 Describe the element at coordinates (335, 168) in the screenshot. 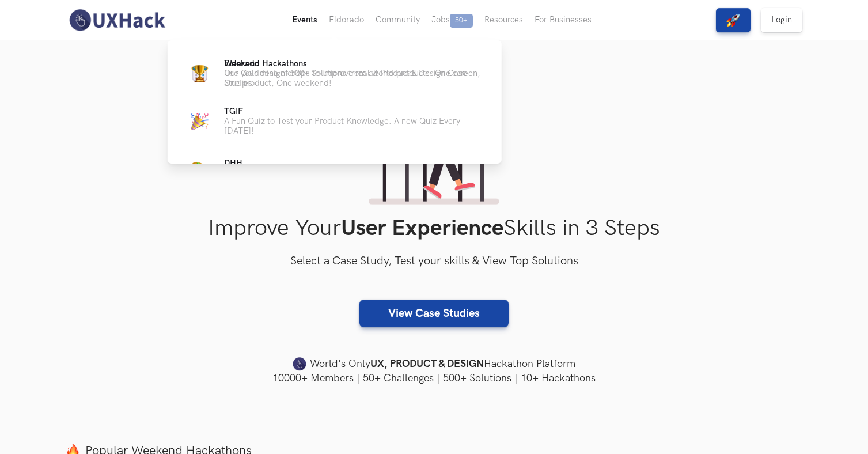

I see `a: Color PaletteDHH` at that location.